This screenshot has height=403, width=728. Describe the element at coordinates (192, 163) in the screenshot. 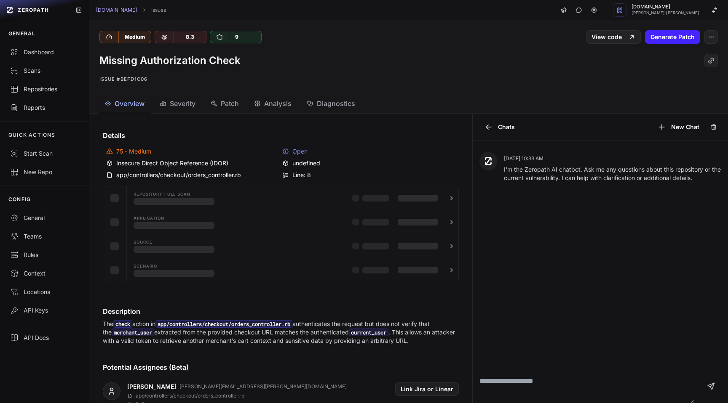

I see `div: Insecure Direct Object Reference (IDOR)` at that location.